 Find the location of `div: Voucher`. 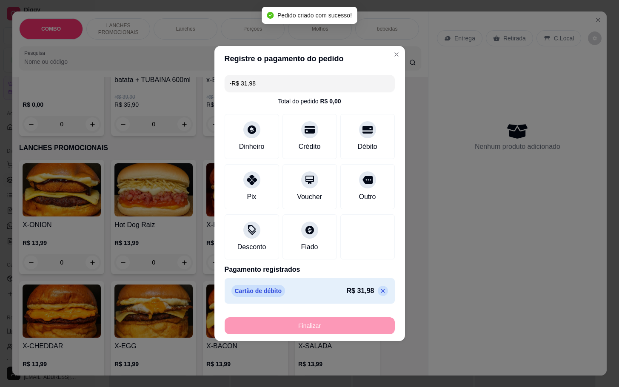

div: Voucher is located at coordinates (309, 197).